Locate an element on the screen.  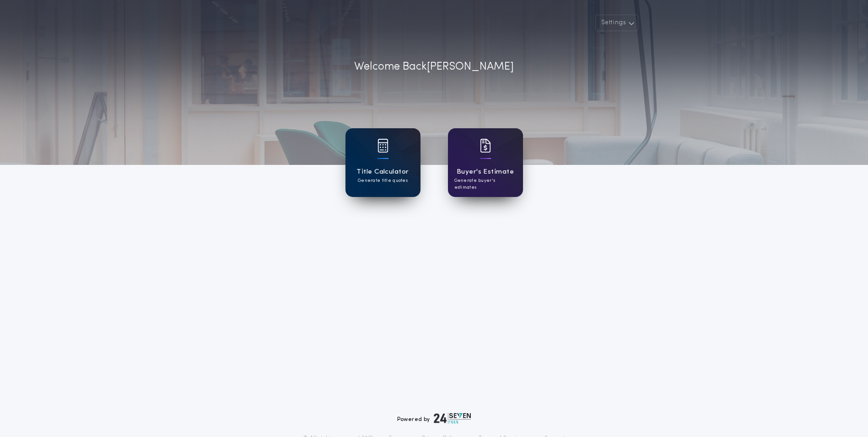
img: logo is located at coordinates (452, 418).